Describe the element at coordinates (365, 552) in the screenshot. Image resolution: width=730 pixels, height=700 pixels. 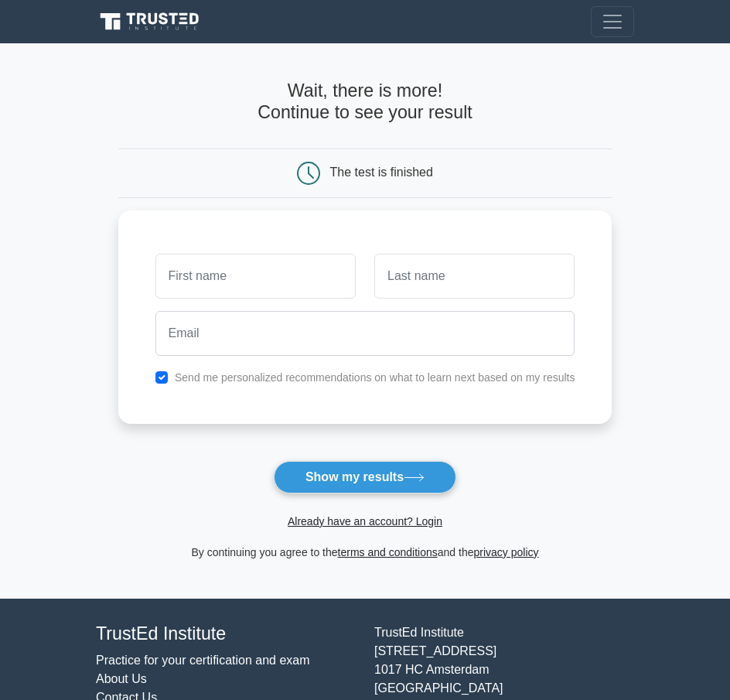
I see `div: By continuing you agree to the and the` at that location.